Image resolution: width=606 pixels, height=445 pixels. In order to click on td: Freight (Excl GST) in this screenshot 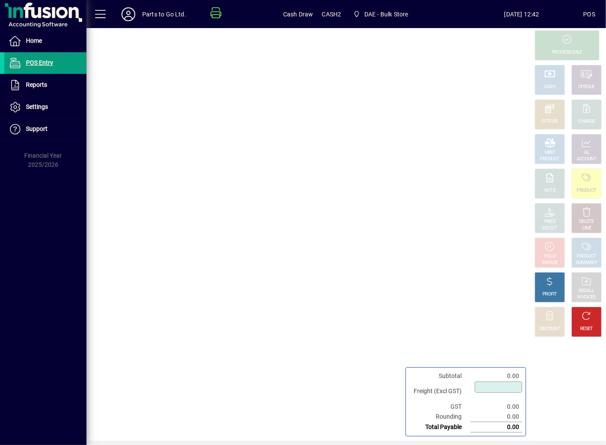, I will do `click(439, 392)`.